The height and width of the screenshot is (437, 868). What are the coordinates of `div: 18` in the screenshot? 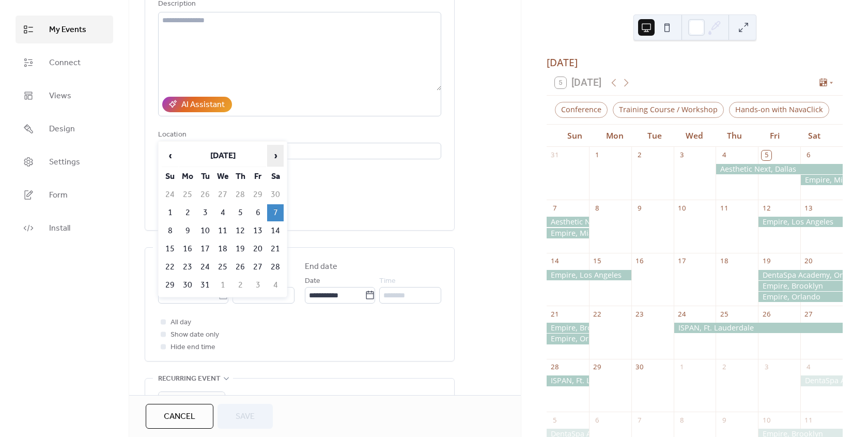 It's located at (724, 261).